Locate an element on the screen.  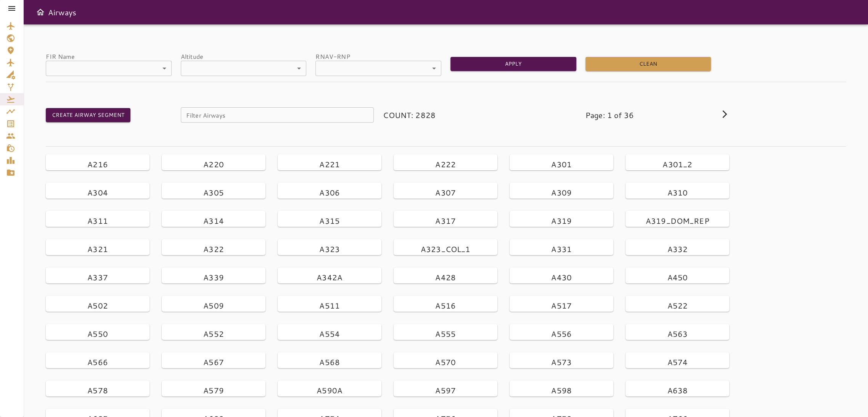
h6: A221 is located at coordinates (330, 164).